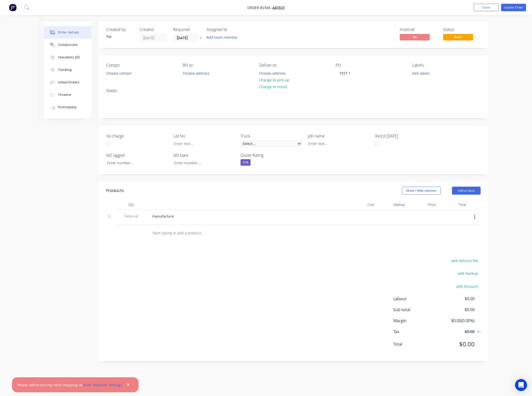  Describe the element at coordinates (67, 95) in the screenshot. I see `button: Timeline` at that location.